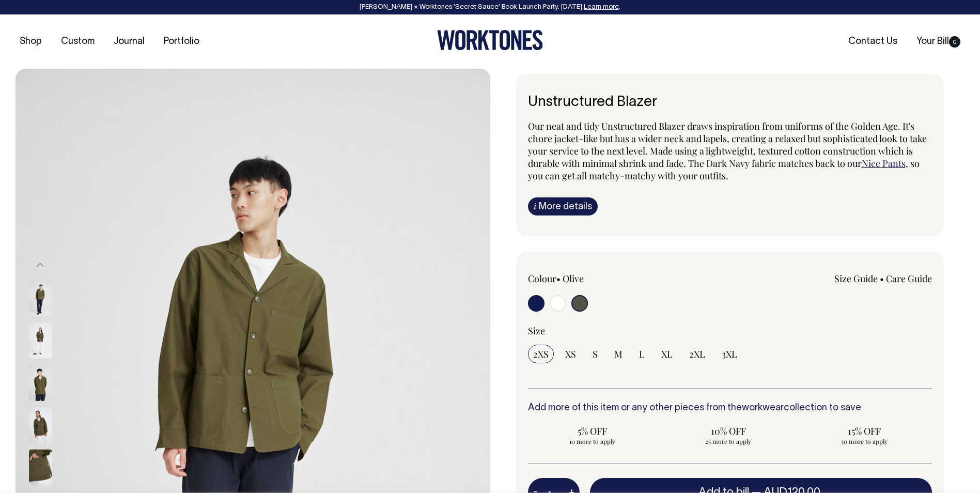 The width and height of the screenshot is (980, 493). Describe the element at coordinates (730, 330) in the screenshot. I see `div: Size` at that location.